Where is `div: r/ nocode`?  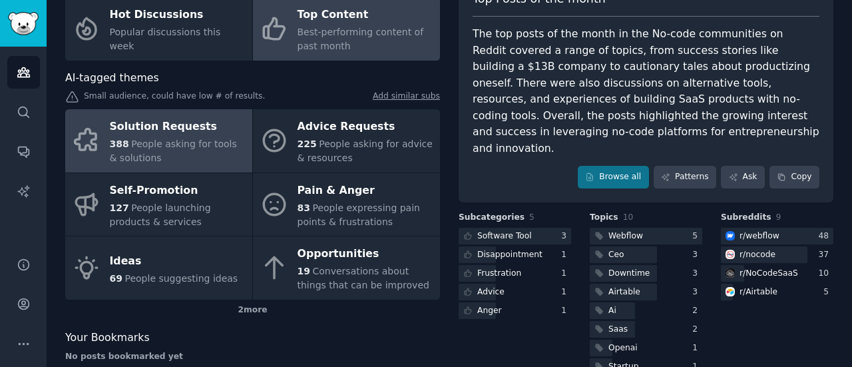
div: r/ nocode is located at coordinates (757, 255).